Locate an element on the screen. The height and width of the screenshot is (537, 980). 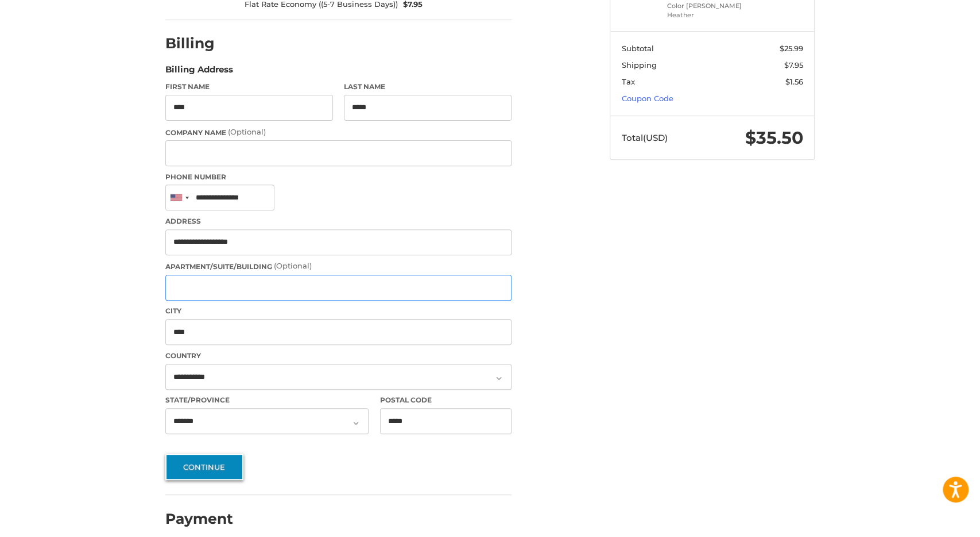
span: $7.95 is located at coordinates (794, 65).